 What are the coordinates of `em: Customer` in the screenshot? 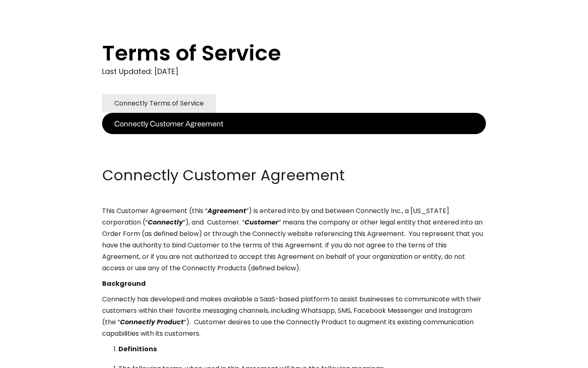 It's located at (261, 222).